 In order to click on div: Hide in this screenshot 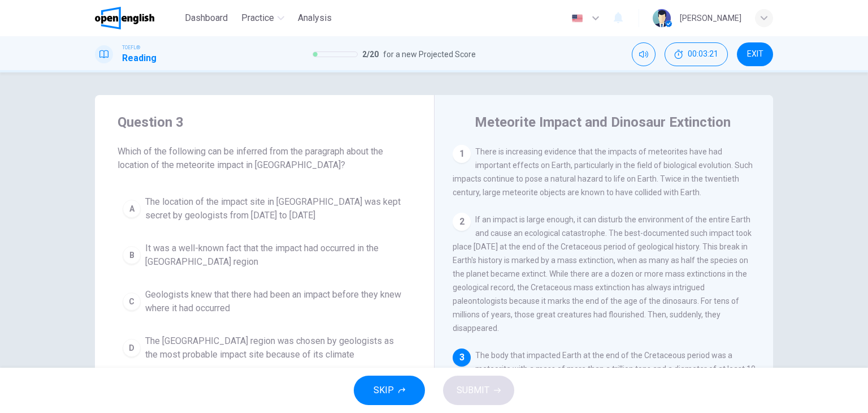, I will do `click(696, 54)`.